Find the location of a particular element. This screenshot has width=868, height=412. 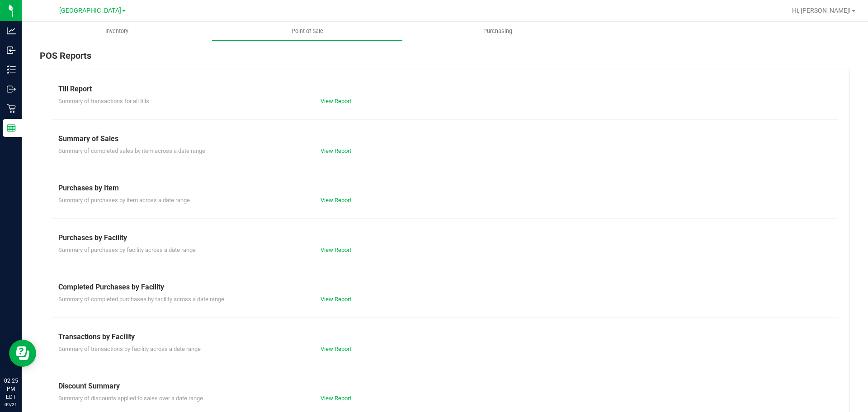

span: Summary of completed sales by item across a date range is located at coordinates (131, 151).